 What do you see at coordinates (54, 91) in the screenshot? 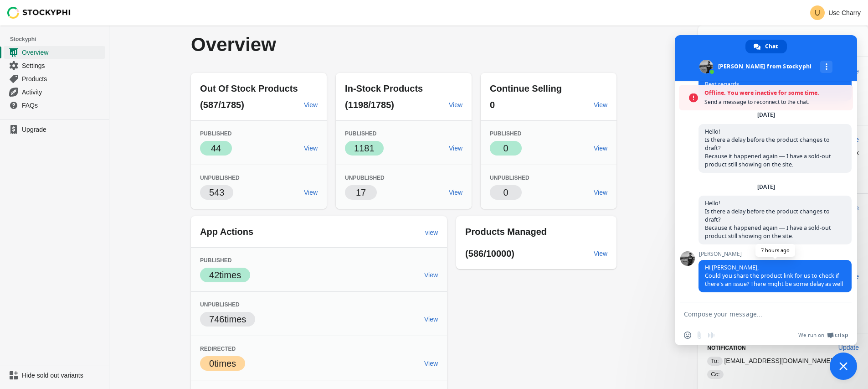
I see `a: Activity` at bounding box center [54, 91].